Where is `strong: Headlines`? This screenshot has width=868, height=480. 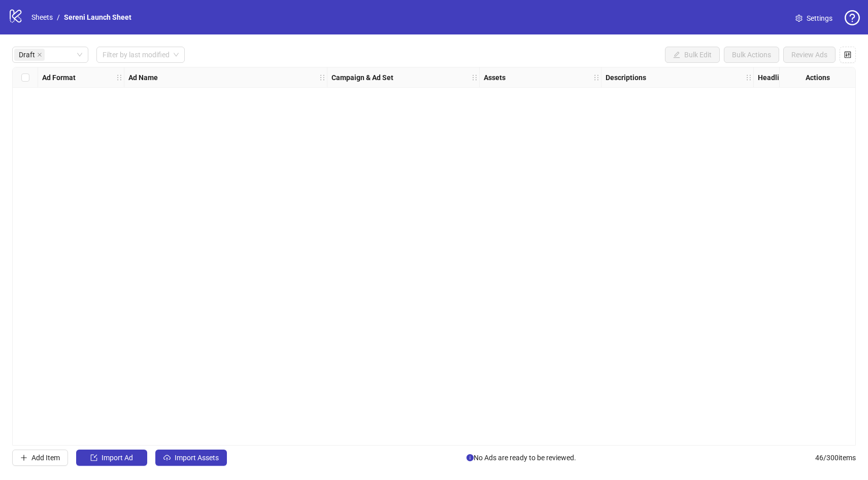 strong: Headlines is located at coordinates (774, 78).